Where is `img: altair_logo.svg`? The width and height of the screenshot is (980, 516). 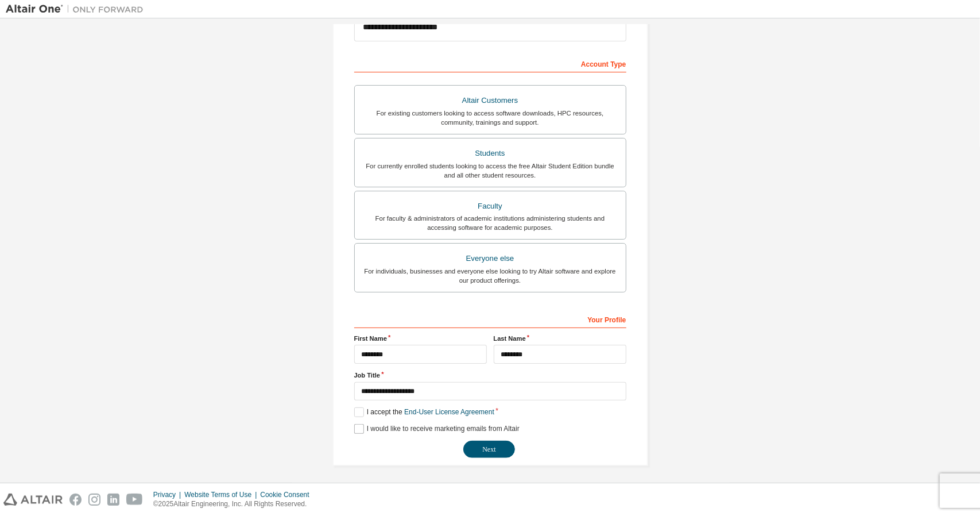 img: altair_logo.svg is located at coordinates (32, 499).